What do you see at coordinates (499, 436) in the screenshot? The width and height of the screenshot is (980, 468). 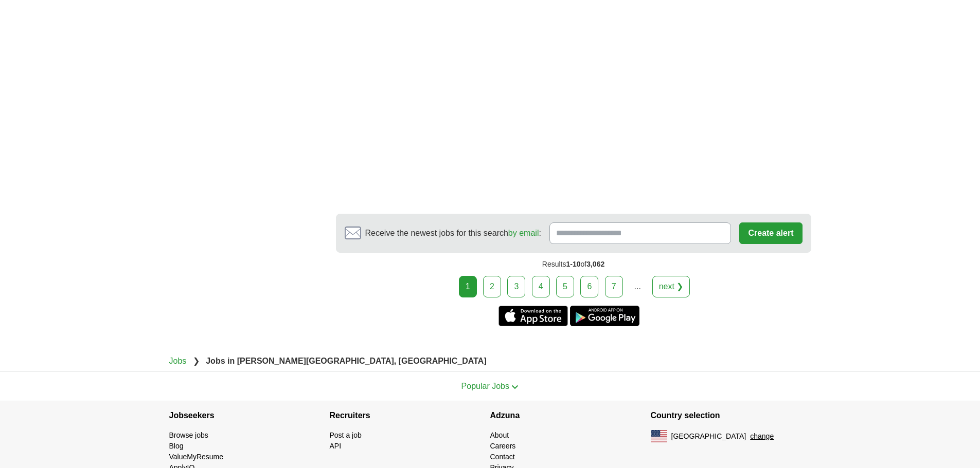 I see `a: About` at bounding box center [499, 436].